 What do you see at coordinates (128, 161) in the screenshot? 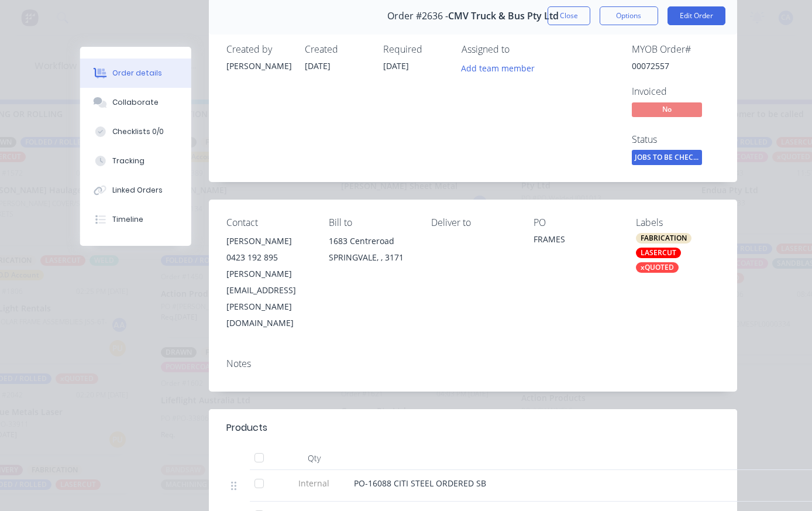
I see `div: Tracking` at bounding box center [128, 161].